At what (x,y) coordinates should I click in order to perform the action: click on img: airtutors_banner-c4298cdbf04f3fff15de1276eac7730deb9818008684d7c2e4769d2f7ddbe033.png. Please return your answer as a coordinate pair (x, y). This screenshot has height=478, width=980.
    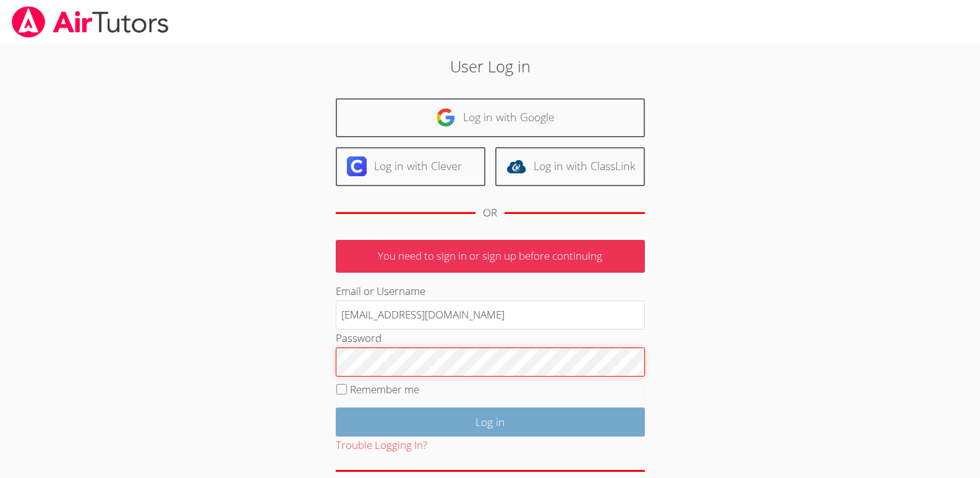
    Looking at the image, I should click on (90, 22).